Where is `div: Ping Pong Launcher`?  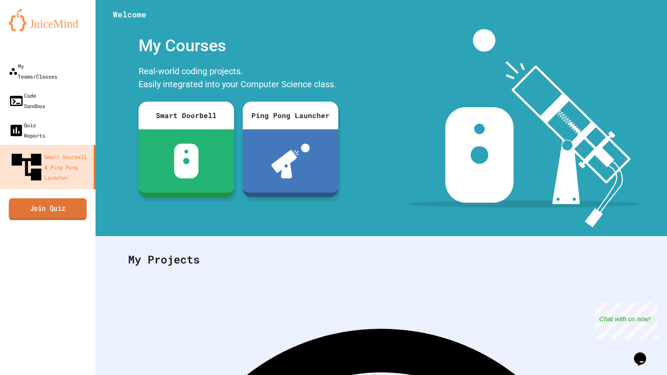 div: Ping Pong Launcher is located at coordinates (290, 115).